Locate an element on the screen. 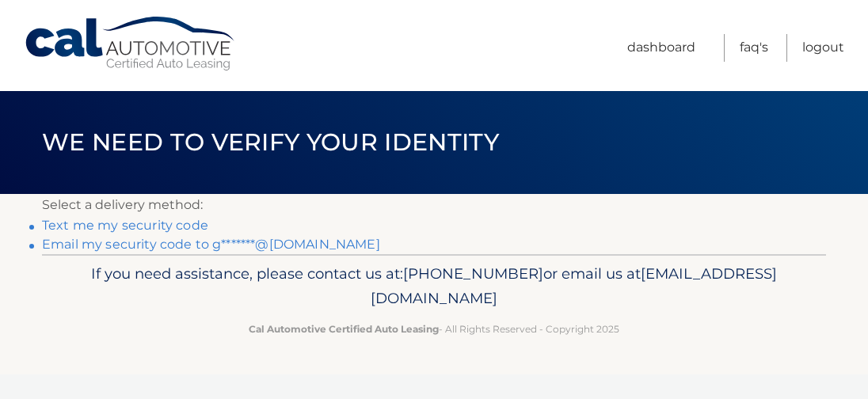  p: If you need assistance, please contact us at: or email us at is located at coordinates (434, 287).